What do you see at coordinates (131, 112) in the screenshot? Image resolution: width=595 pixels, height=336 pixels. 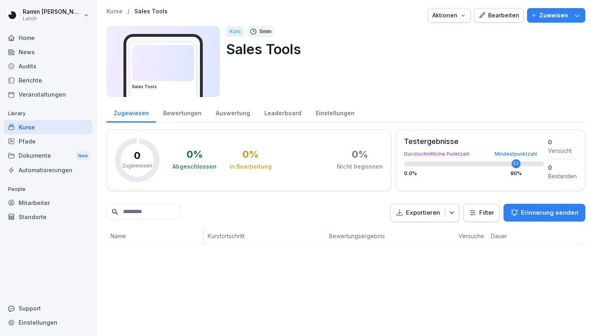 I see `div: Zugewiesen` at bounding box center [131, 112].